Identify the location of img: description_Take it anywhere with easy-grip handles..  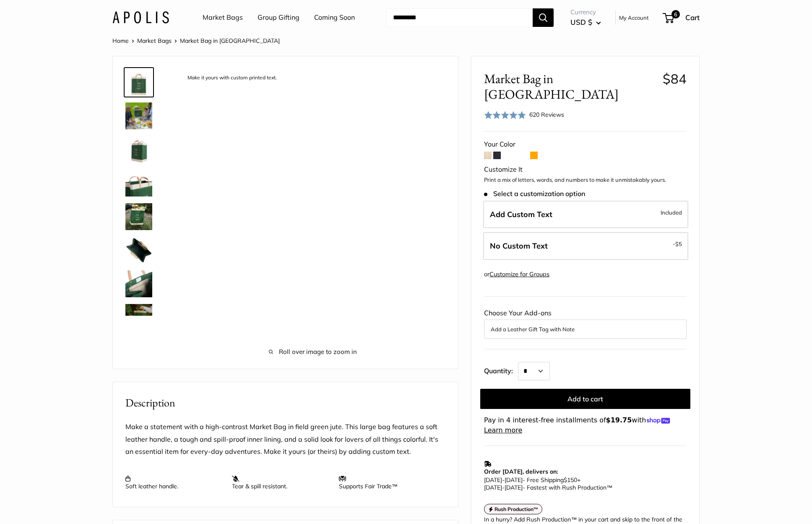
(139, 183).